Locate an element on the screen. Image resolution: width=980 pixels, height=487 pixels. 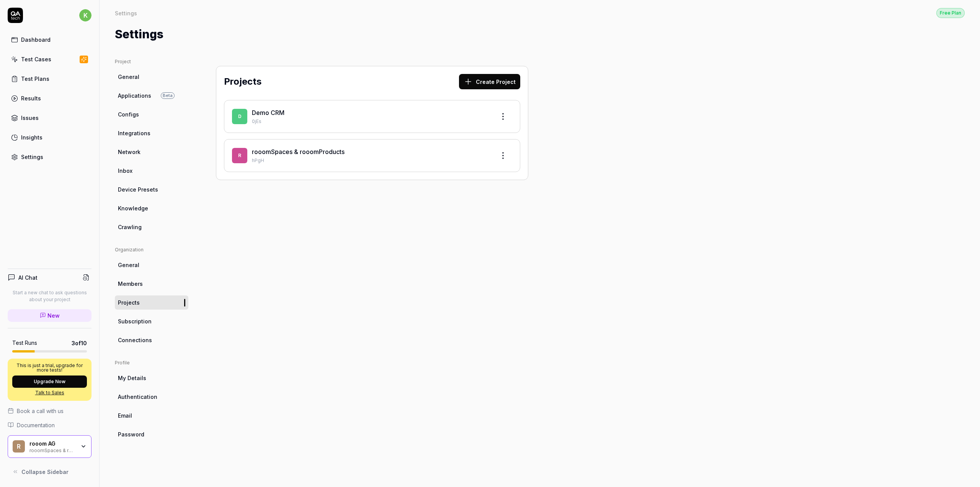
a: Device Presets is located at coordinates (152, 189).